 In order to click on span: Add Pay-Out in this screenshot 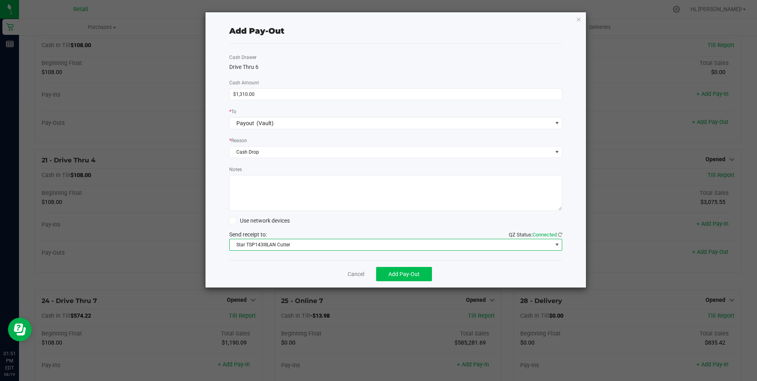, I will do `click(404, 274)`.